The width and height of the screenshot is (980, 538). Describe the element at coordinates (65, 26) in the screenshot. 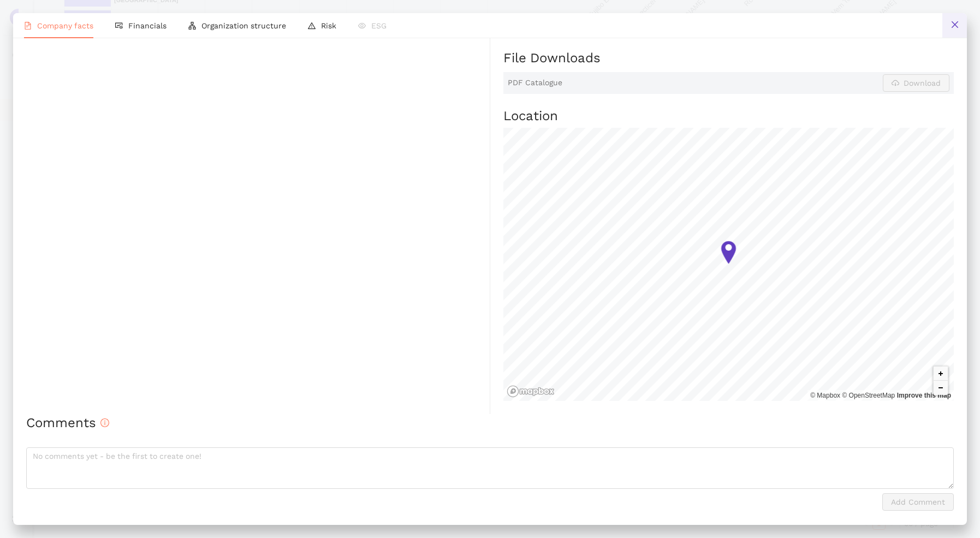

I see `span: Company facts` at that location.